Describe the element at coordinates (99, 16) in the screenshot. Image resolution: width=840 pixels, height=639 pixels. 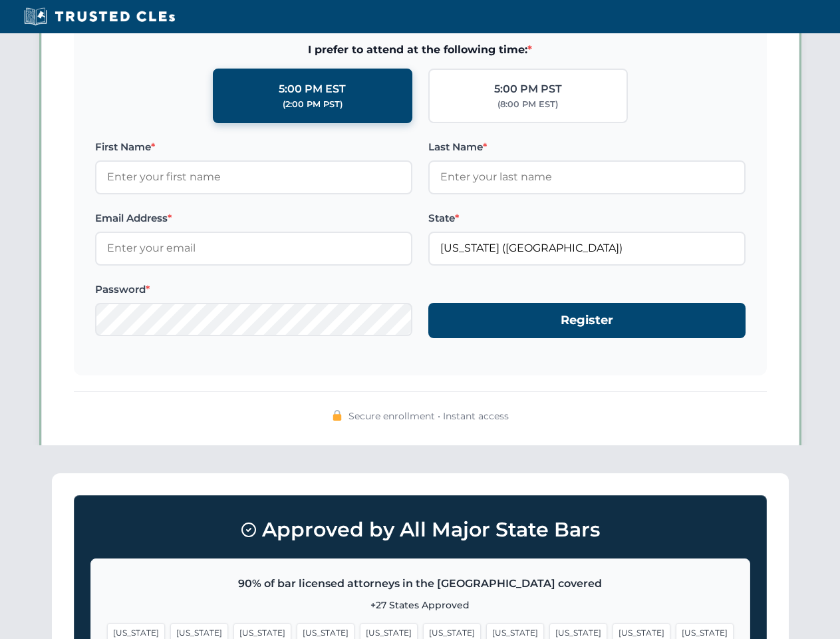
I see `img: Trusted CLEs` at that location.